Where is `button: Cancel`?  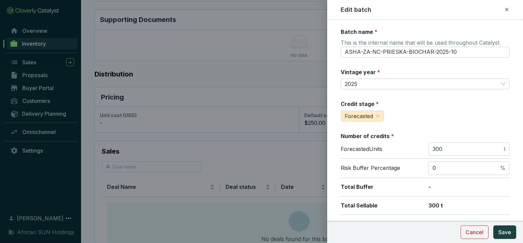 button: Cancel is located at coordinates (475, 232).